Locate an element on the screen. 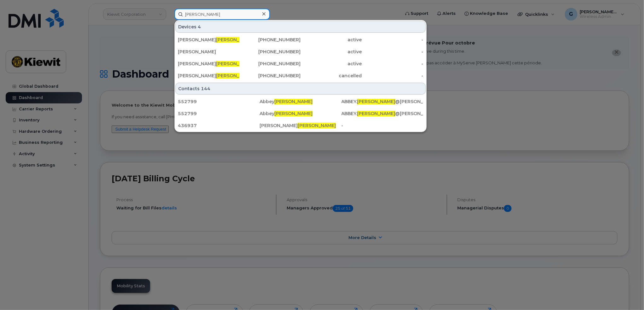 The height and width of the screenshot is (310, 644). span: 4 is located at coordinates (200, 27).